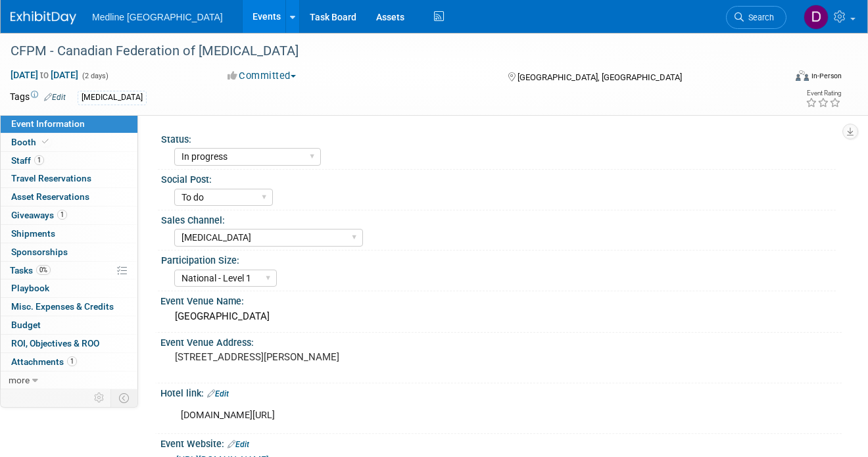  Describe the element at coordinates (30, 288) in the screenshot. I see `span: Playbook` at that location.